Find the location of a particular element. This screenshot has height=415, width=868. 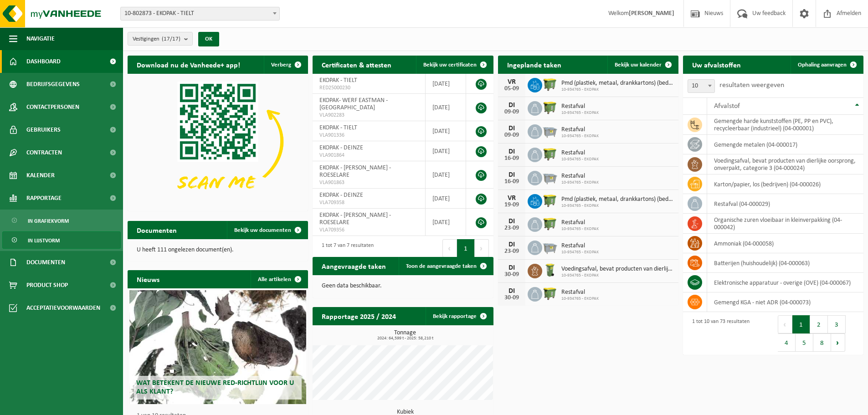

a: In grafiekvorm is located at coordinates (62, 220).